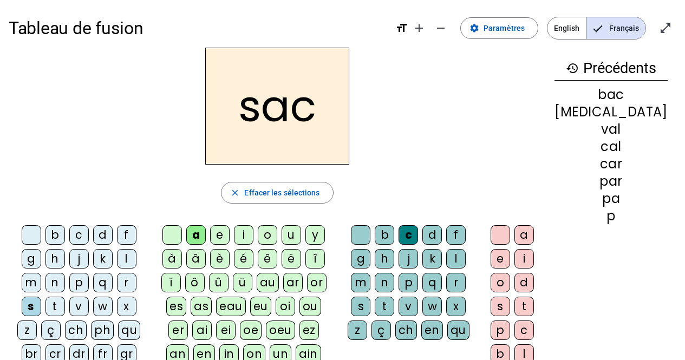 This screenshot has height=360, width=685. Describe the element at coordinates (280, 330) in the screenshot. I see `div: oeu` at that location.